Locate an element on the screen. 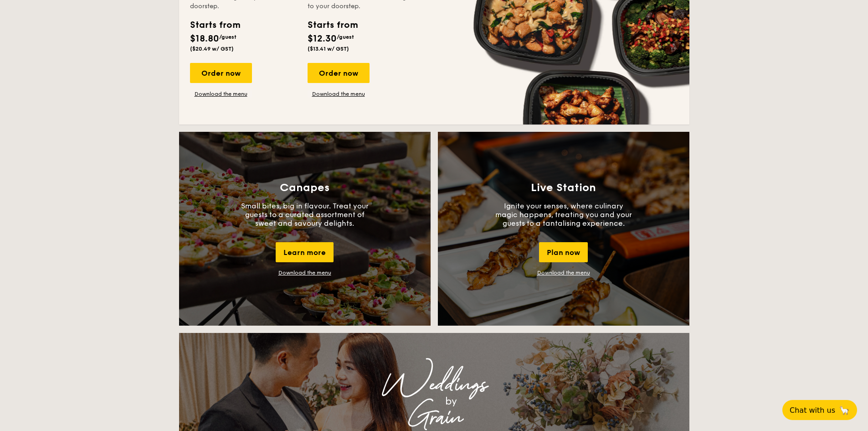 This screenshot has height=431, width=868. div: Grain is located at coordinates (434, 418).